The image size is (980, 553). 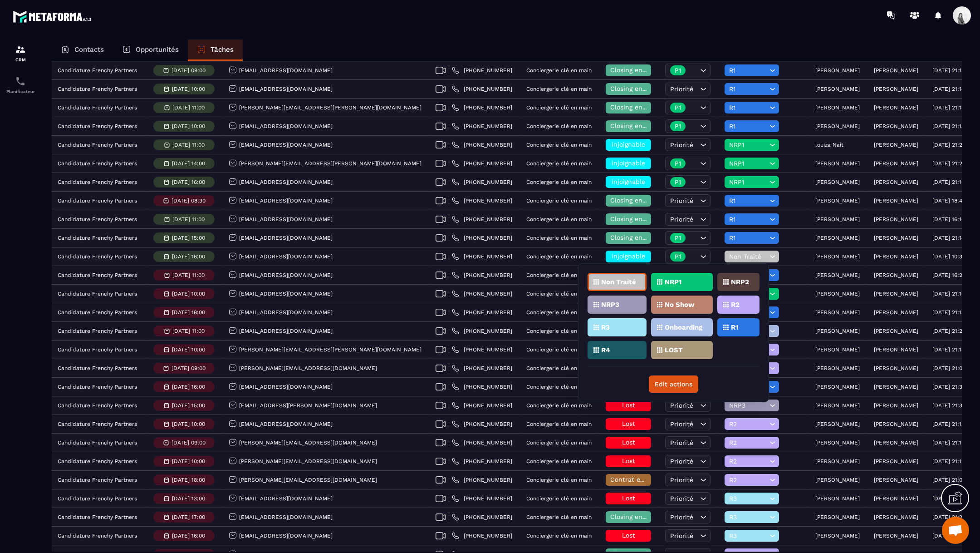 I want to click on img: logo, so click(x=54, y=17).